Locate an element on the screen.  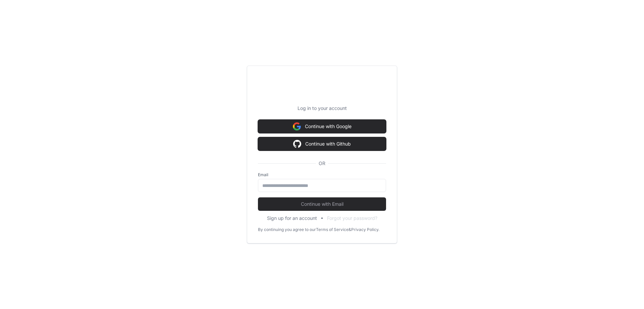
span: OR is located at coordinates (322, 163).